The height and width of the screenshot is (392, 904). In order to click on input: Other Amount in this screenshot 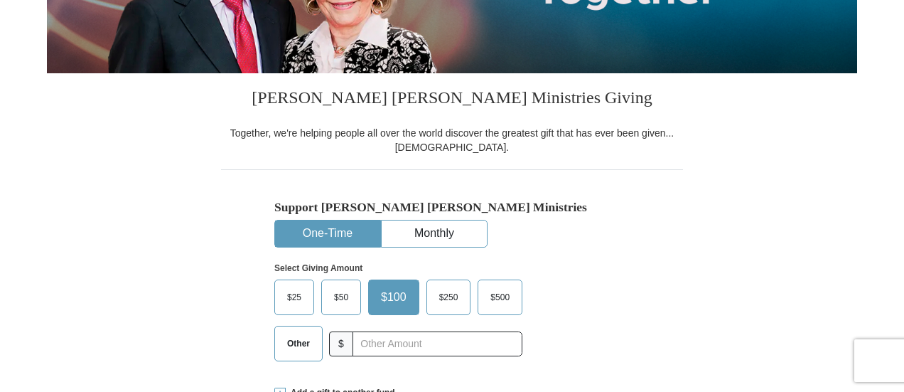, I will do `click(437, 343)`.